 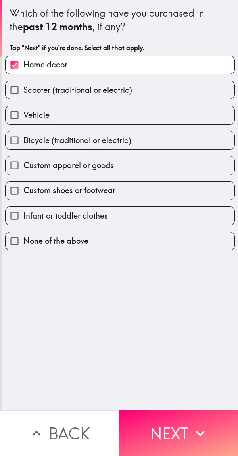 What do you see at coordinates (120, 65) in the screenshot?
I see `button: Home decor` at bounding box center [120, 65].